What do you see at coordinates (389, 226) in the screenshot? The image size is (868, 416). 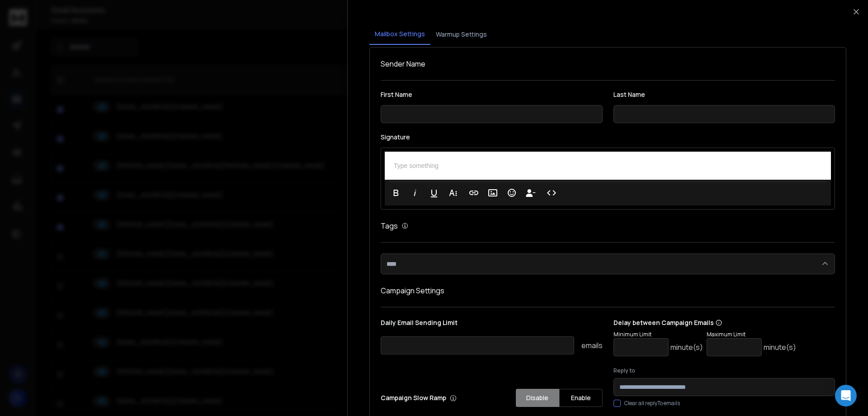 I see `h1: Tags` at bounding box center [389, 226].